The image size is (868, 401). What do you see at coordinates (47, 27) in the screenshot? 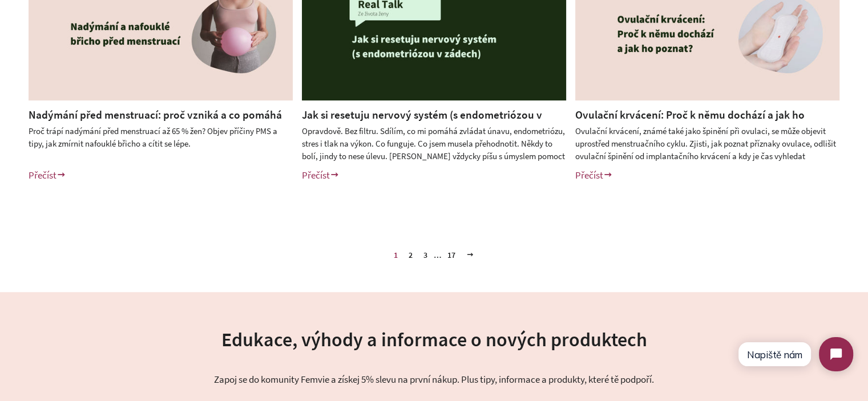
I see `button: Napiště nám` at bounding box center [47, 27].